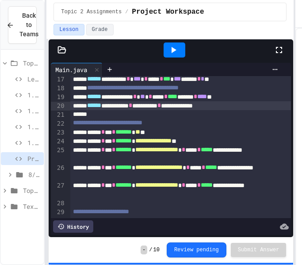 This screenshot has height=265, width=302. Describe the element at coordinates (156, 250) in the screenshot. I see `span: 10` at that location.